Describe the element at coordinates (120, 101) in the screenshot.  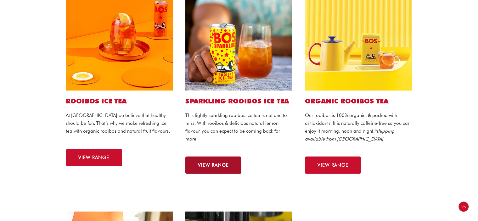
I see `h2: ROOIBOS ICE TEA` at that location.